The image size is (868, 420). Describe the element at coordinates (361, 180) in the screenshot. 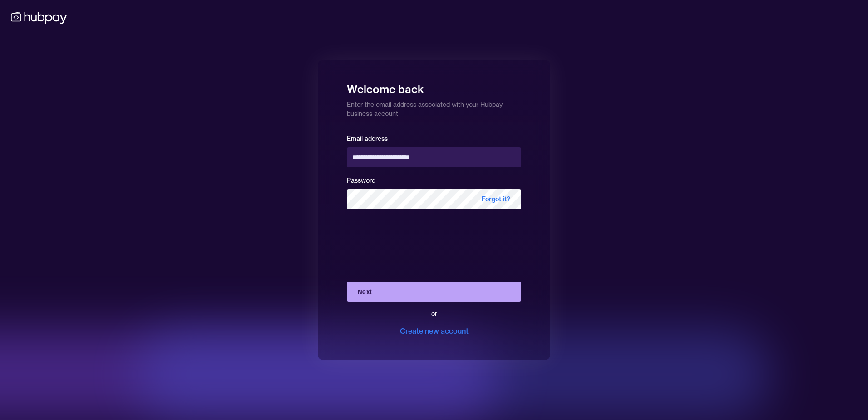

I see `label: Password` at that location.